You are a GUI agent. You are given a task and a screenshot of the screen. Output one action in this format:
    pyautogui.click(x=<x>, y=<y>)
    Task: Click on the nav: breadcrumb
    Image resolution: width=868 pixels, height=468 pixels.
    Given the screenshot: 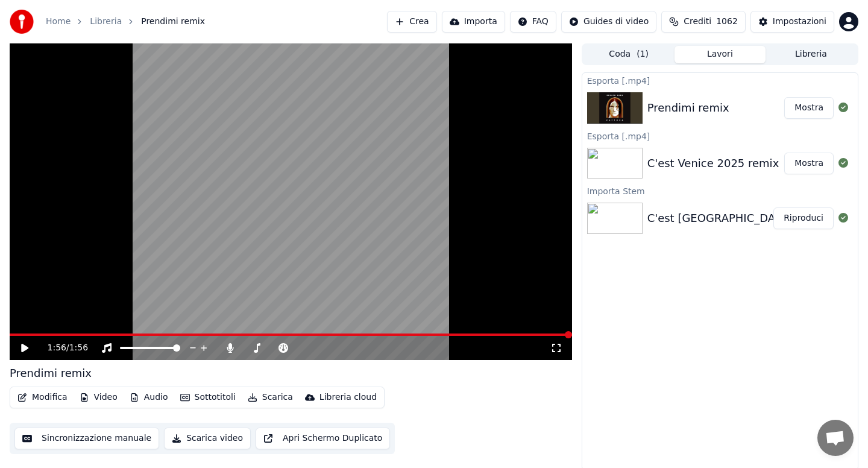 What is the action you would take?
    pyautogui.click(x=126, y=22)
    